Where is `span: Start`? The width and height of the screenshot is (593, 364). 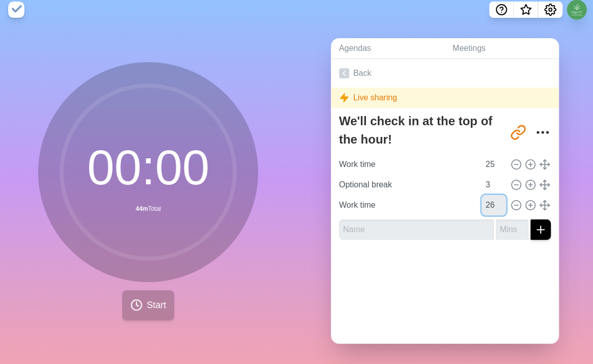 span: Start is located at coordinates (156, 305).